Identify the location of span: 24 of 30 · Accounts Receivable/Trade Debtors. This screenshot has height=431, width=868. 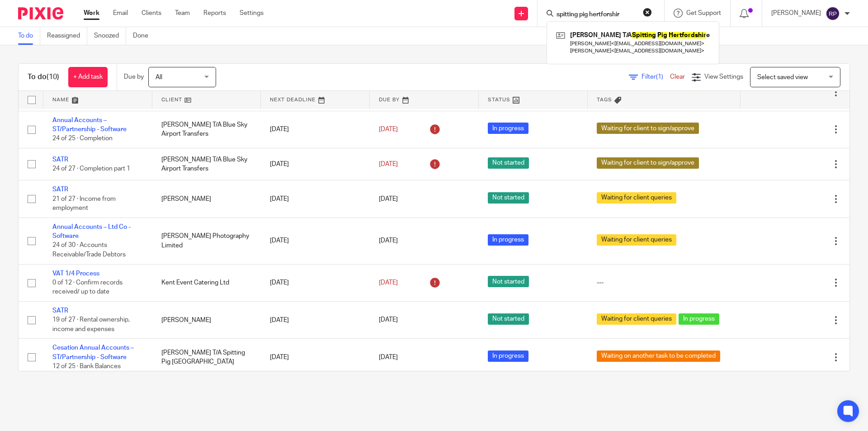
(89, 250).